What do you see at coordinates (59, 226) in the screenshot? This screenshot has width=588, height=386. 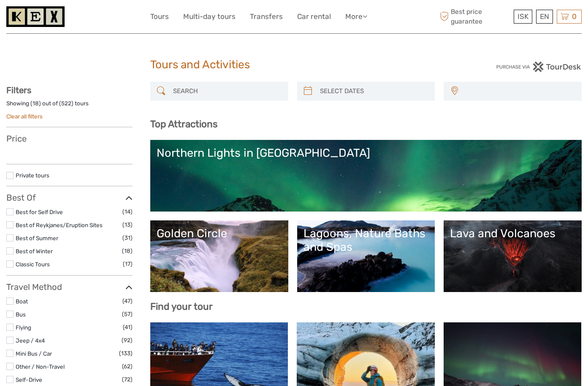 I see `a: Best of Reykjanes/Eruption Sites` at bounding box center [59, 226].